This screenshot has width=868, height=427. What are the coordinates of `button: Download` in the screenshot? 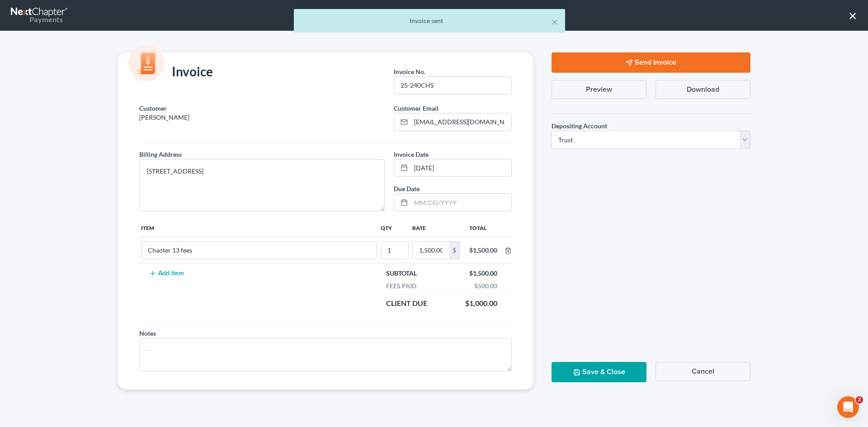 It's located at (703, 89).